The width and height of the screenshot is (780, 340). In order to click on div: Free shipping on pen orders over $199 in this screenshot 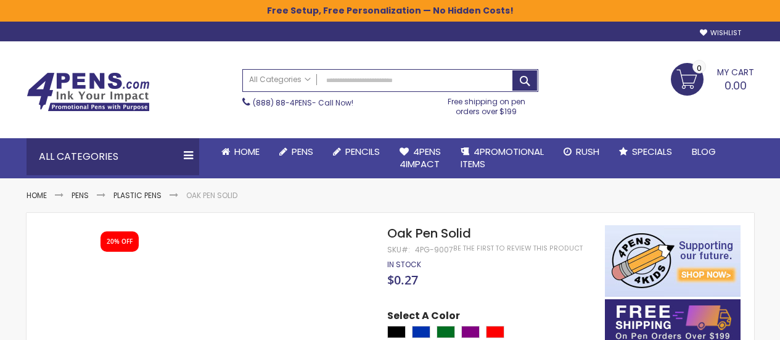, I will do `click(487, 104)`.